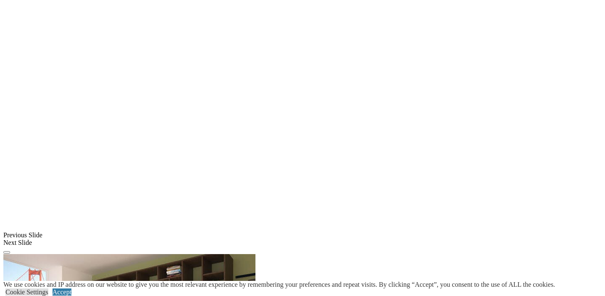  Describe the element at coordinates (27, 292) in the screenshot. I see `a: Cookie Settings` at that location.